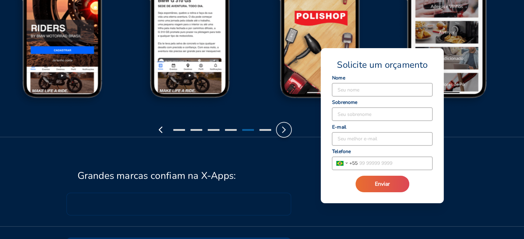 The width and height of the screenshot is (524, 239). Describe the element at coordinates (382, 184) in the screenshot. I see `span: Enviar` at that location.